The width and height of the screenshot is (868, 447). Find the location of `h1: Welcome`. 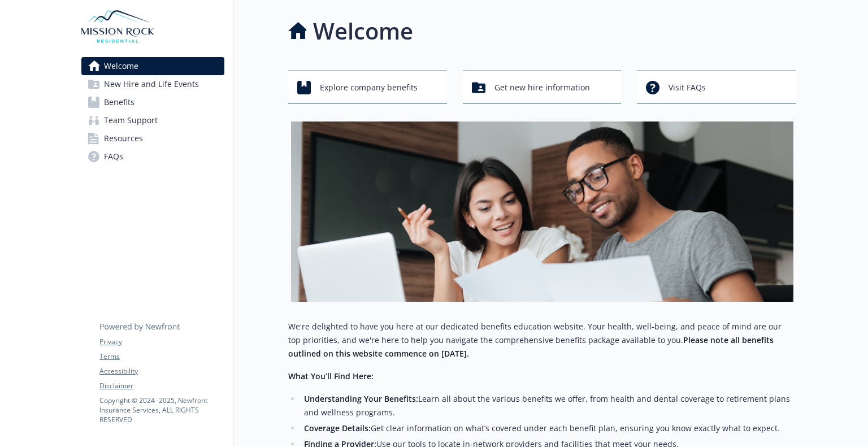

h1: Welcome is located at coordinates (363, 31).